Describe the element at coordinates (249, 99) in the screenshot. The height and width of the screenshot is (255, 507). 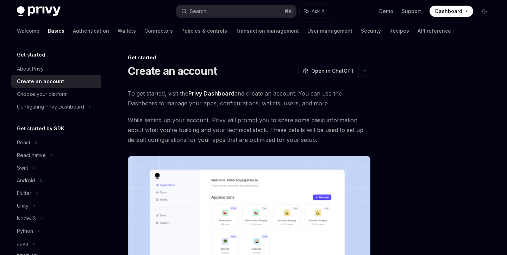
I see `span: To get started, visit the and create an account. You can use the Dashboard to manage your apps, c...` at that location.